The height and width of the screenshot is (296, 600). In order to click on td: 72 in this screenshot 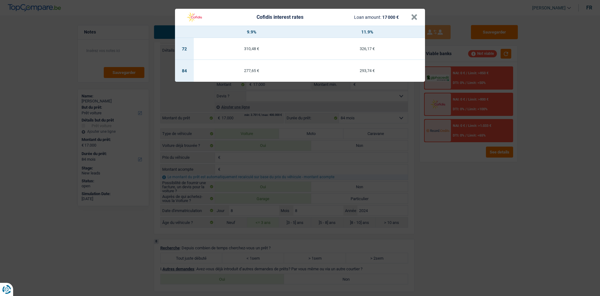, I will do `click(185, 49)`.